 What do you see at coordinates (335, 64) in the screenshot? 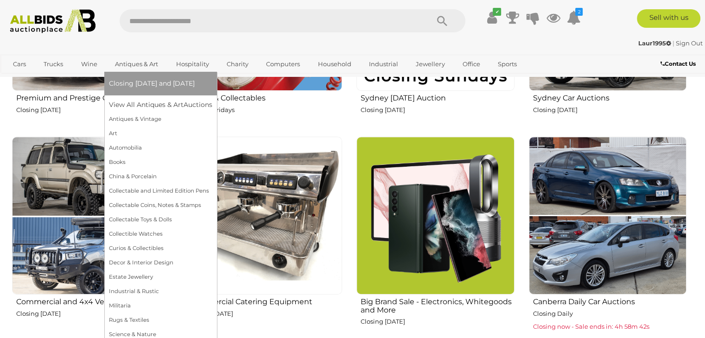
I see `a: Household` at bounding box center [335, 64].